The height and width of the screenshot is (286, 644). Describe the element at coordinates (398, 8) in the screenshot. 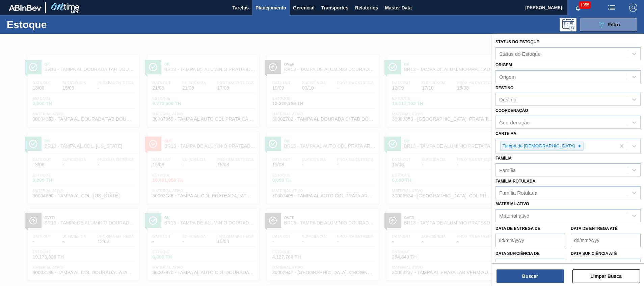

I see `span: Master Data` at that location.